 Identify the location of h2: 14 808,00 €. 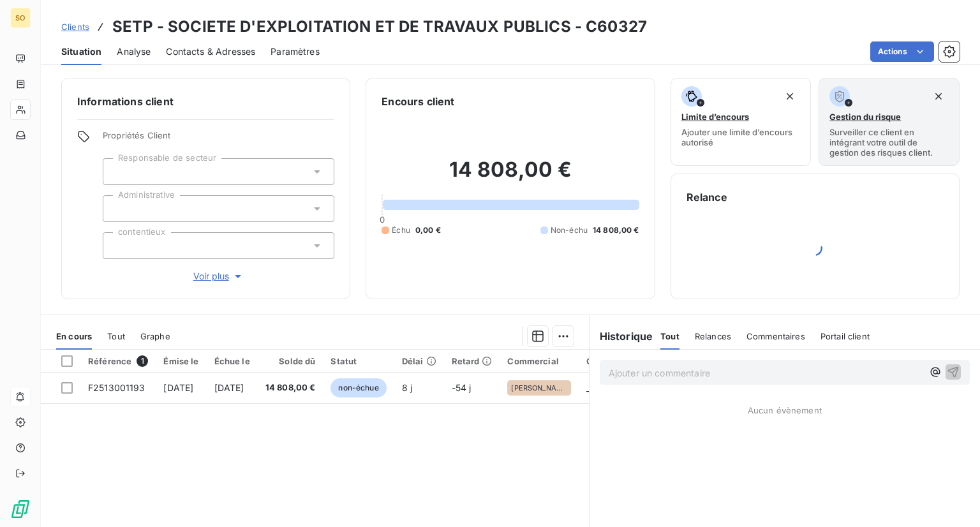
(510, 176).